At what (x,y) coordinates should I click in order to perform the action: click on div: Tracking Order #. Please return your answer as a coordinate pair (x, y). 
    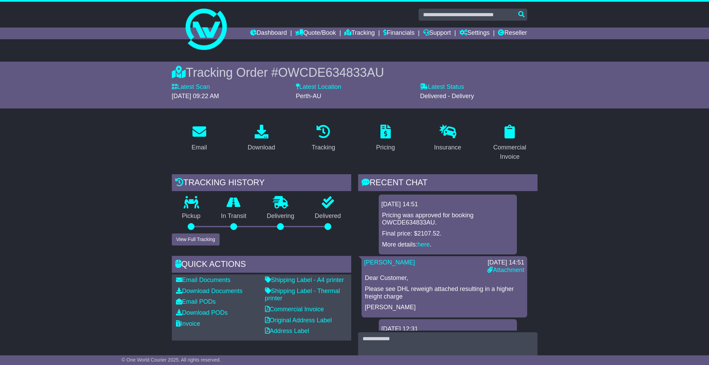
    Looking at the image, I should click on (355, 72).